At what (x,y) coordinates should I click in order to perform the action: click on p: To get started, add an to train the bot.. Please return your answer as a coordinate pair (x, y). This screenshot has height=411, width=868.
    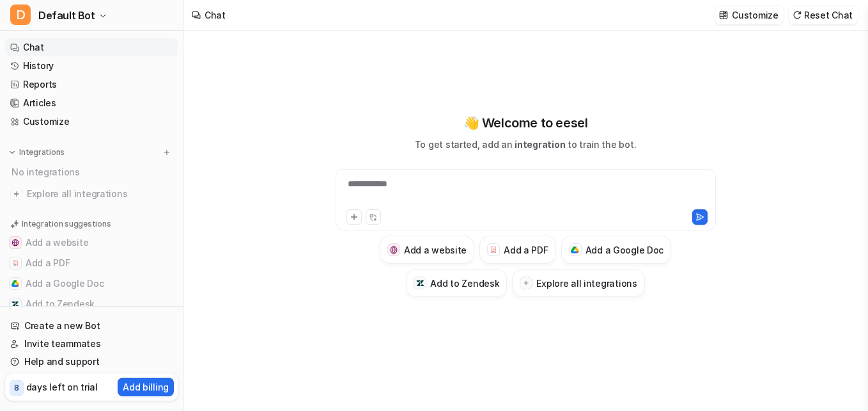
    Looking at the image, I should click on (526, 144).